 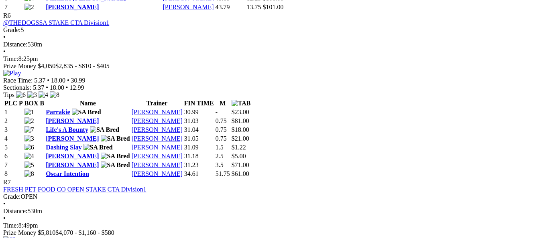 I want to click on span: $2,835 - $810 - $405, so click(x=82, y=66).